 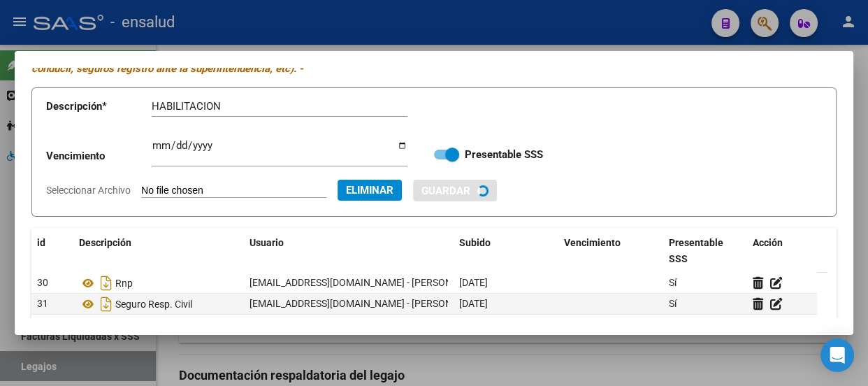 What do you see at coordinates (53, 251) in the screenshot?
I see `datatable-header-cell: id` at bounding box center [53, 251].